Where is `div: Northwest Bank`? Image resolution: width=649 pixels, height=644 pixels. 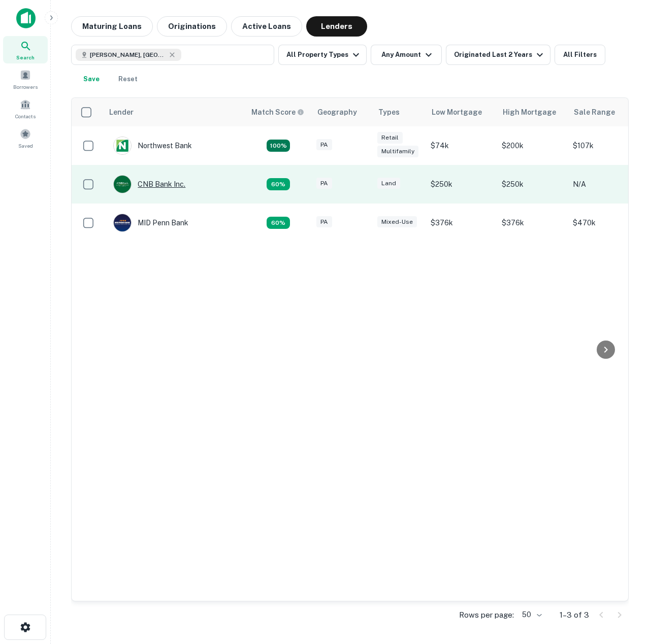 div: Northwest Bank is located at coordinates (152, 146).